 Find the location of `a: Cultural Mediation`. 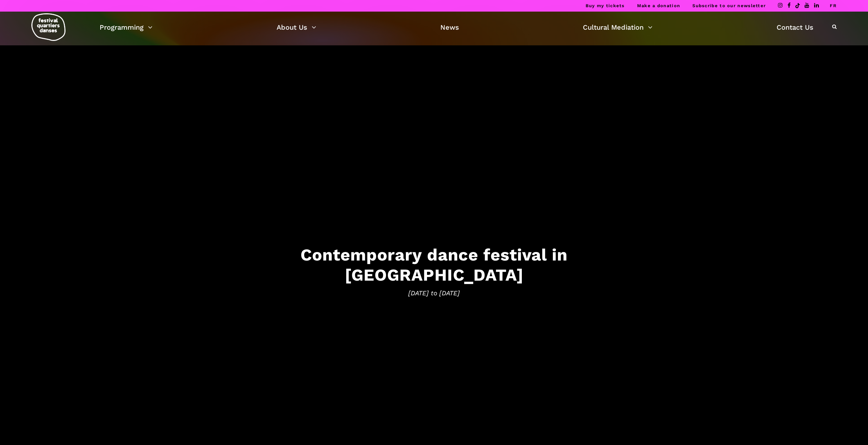

a: Cultural Mediation is located at coordinates (618, 27).